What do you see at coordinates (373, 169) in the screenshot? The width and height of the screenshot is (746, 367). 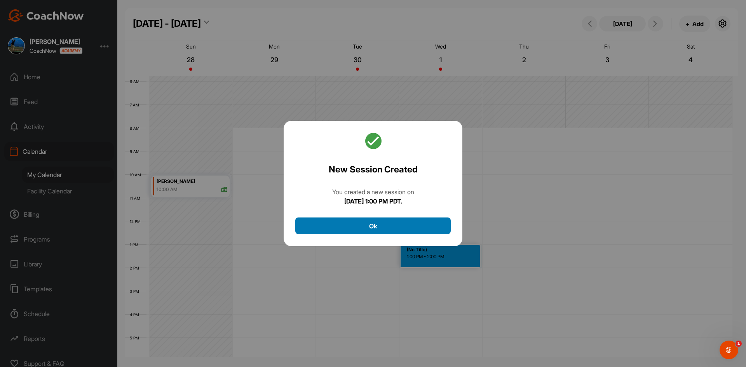 I see `h2: New Session Created` at bounding box center [373, 169].